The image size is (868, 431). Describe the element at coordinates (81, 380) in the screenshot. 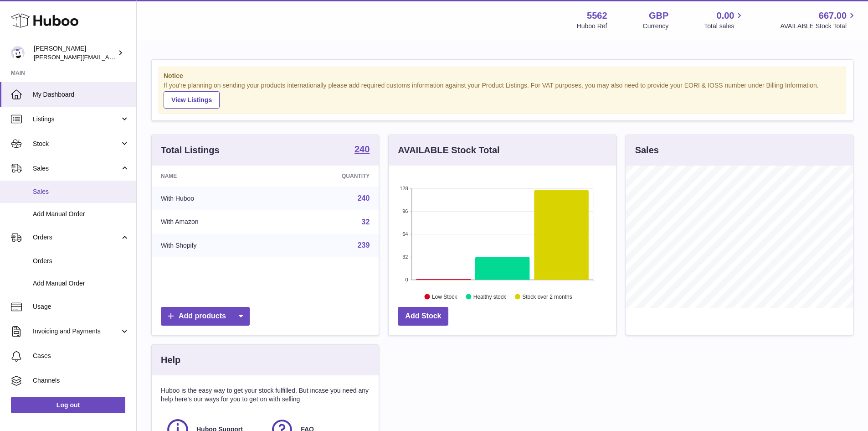

I see `span: Channels` at that location.